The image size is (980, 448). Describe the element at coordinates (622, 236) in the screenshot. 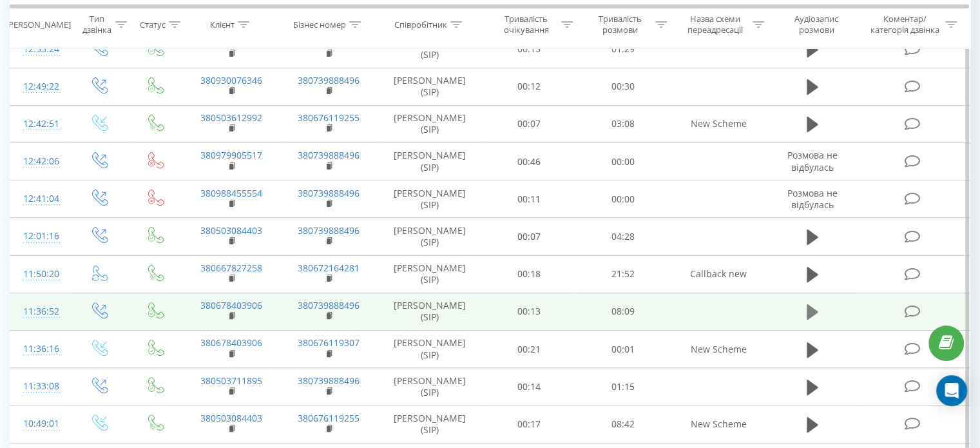

I see `td: 04:28` at that location.